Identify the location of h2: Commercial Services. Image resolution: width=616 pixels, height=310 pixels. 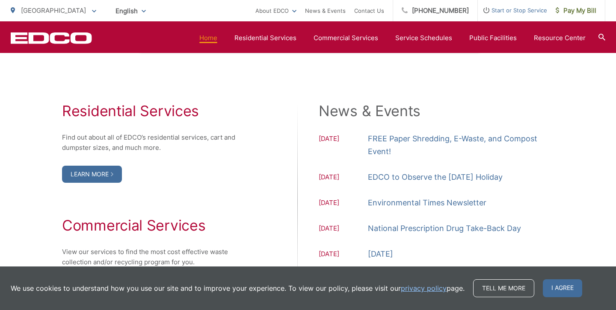
(154, 226).